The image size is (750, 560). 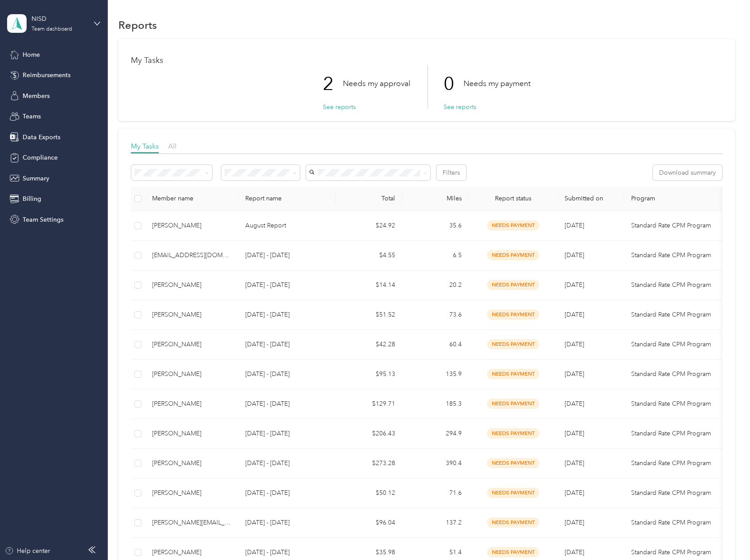 I want to click on span: Report status, so click(x=513, y=198).